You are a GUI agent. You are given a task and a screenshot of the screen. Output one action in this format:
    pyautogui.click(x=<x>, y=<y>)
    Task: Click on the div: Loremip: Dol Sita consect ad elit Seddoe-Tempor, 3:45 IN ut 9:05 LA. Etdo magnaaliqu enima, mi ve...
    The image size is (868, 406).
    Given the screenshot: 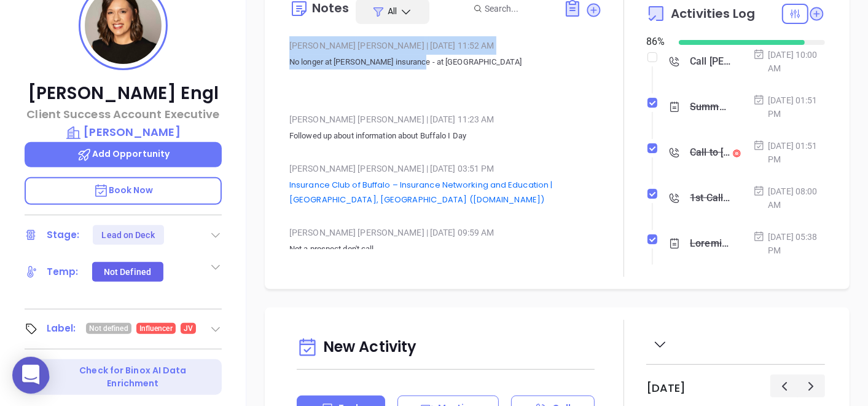 What is the action you would take?
    pyautogui.click(x=710, y=244)
    